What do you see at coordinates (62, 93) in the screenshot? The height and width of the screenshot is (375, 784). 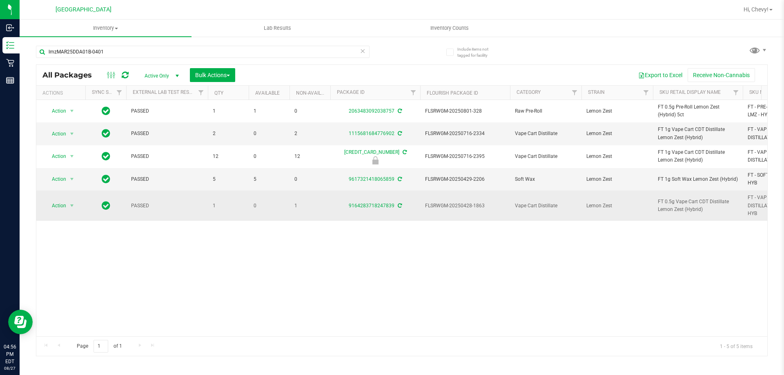 I see `div: Actions` at bounding box center [62, 93].